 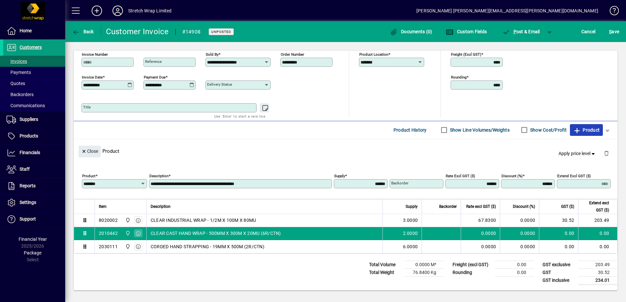 What do you see at coordinates (385, 273) in the screenshot?
I see `td: Total Weight` at bounding box center [385, 273].